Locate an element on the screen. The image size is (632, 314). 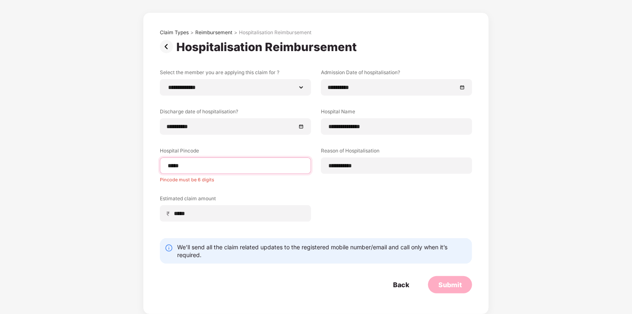
div: Submit is located at coordinates (450, 285).